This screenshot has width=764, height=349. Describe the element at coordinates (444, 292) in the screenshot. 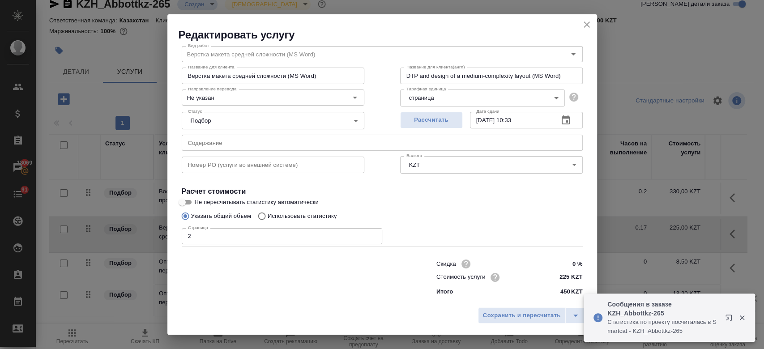

I see `p: Итого` at that location.